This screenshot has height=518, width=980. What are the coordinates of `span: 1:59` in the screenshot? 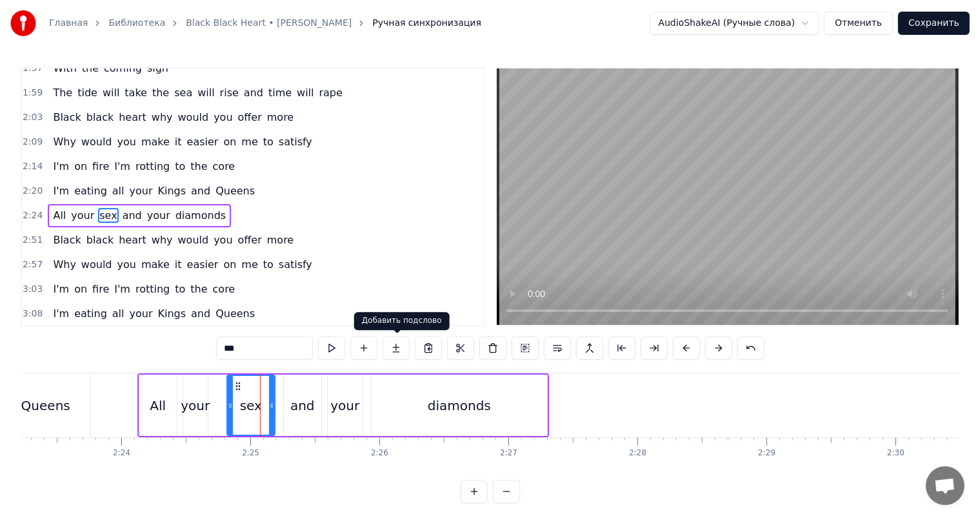 It's located at (32, 93).